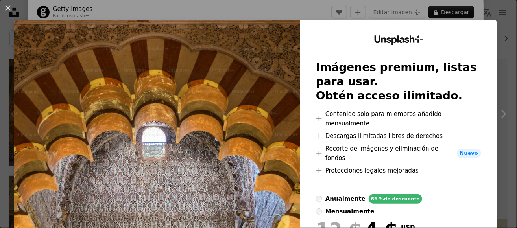  What do you see at coordinates (350, 212) in the screenshot?
I see `div: mensualmente` at bounding box center [350, 212].